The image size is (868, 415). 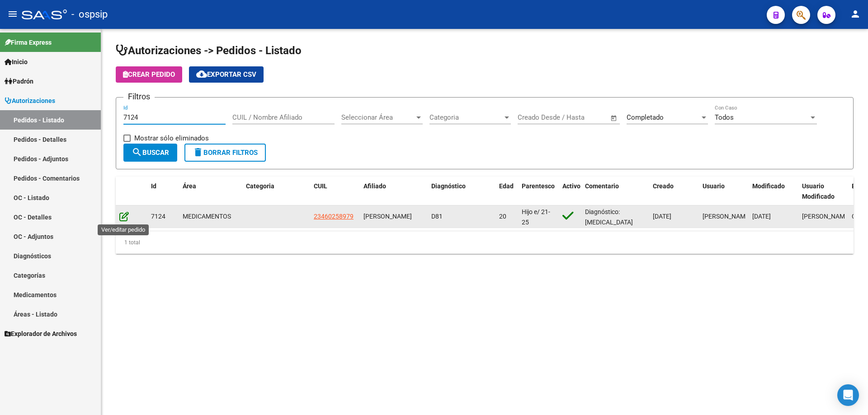 What do you see at coordinates (149, 74) in the screenshot?
I see `button: Crear Pedido` at bounding box center [149, 74].